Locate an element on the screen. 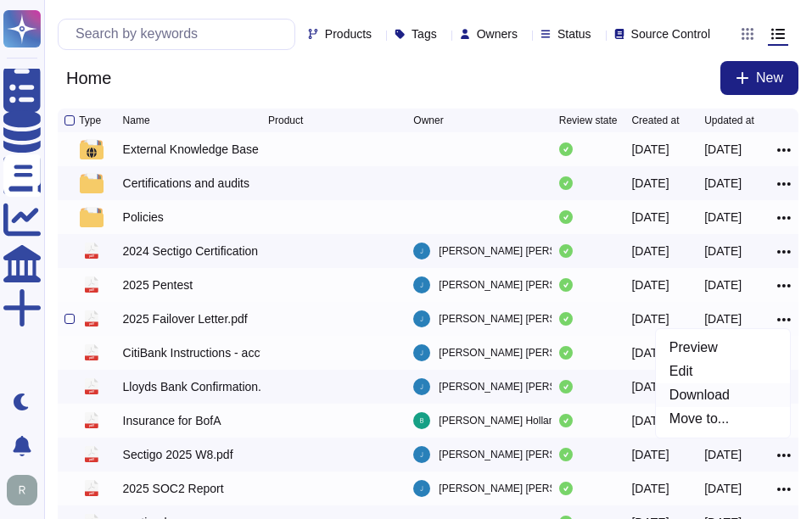  input: Search by keywords is located at coordinates (181, 34).